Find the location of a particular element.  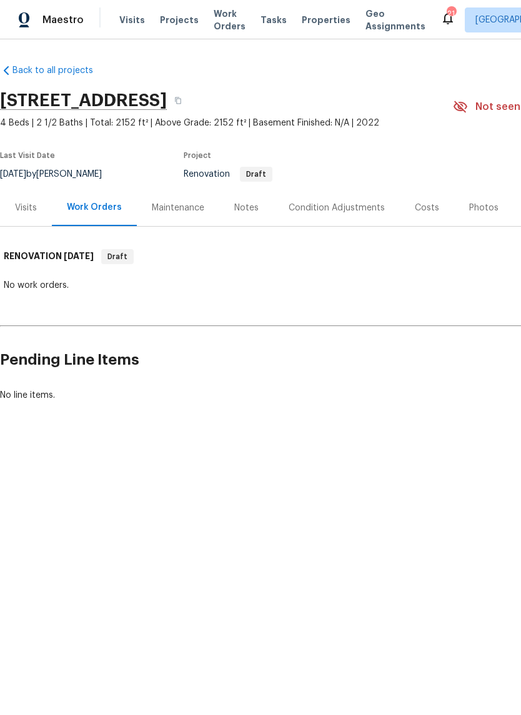

span: Tasks is located at coordinates (273, 20).